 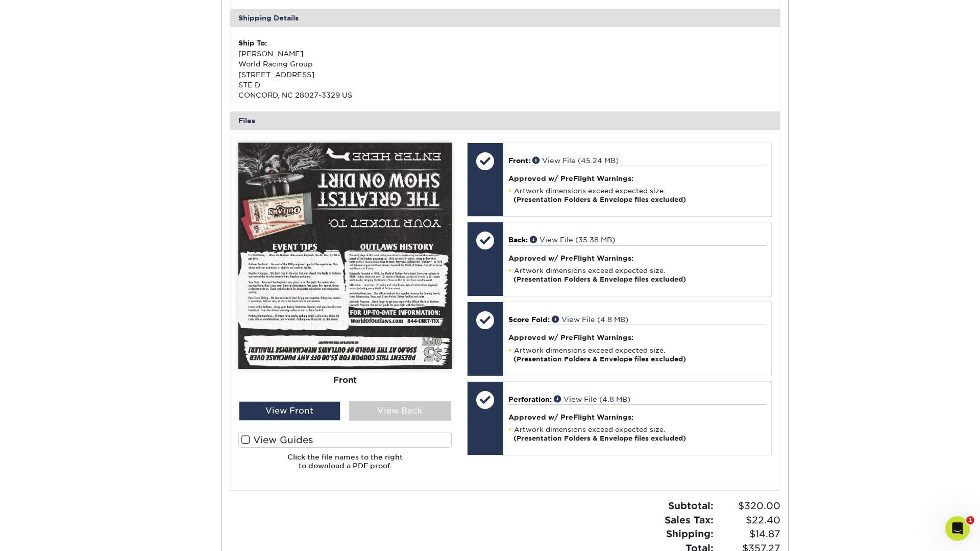 What do you see at coordinates (345, 465) in the screenshot?
I see `h6: Click the file names to the right to download a PDF proof.` at bounding box center [345, 465].